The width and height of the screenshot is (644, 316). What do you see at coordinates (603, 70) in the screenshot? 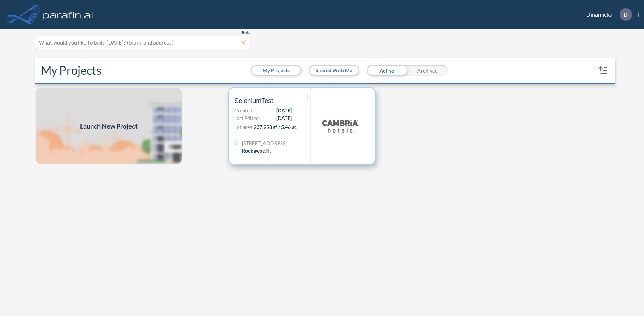
I see `button: sort` at bounding box center [603, 70].